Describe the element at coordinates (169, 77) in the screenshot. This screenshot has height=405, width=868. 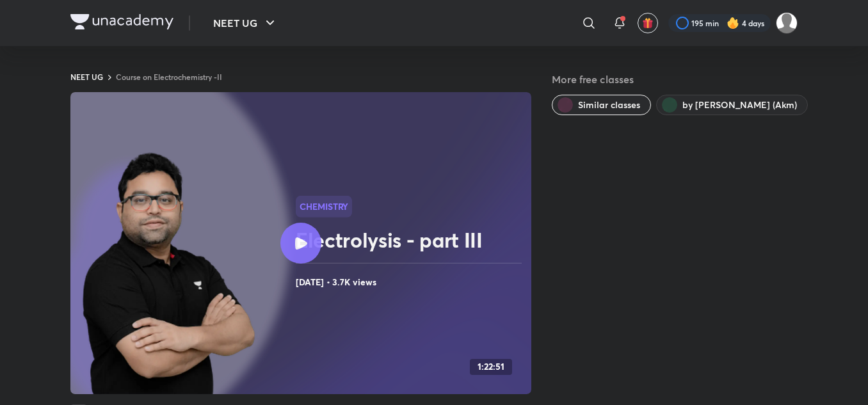
I see `a: Course on Electrochemistry -II` at that location.